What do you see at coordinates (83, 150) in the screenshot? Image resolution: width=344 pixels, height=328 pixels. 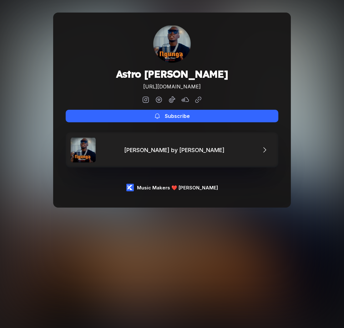 I see `img: Willy Paul-Ngunga by Astro nauta` at bounding box center [83, 150].